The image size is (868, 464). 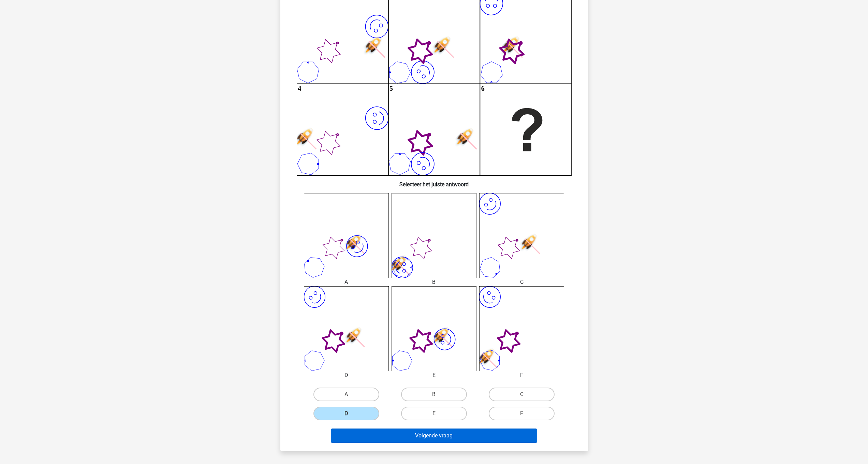 What do you see at coordinates (391, 88) in the screenshot?
I see `text: 5` at bounding box center [391, 88].